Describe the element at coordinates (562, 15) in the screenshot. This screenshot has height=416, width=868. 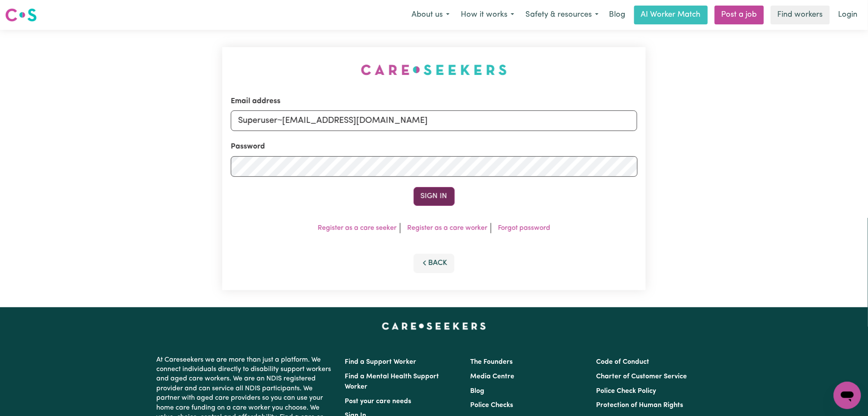
I see `button: Safety & resources` at that location.